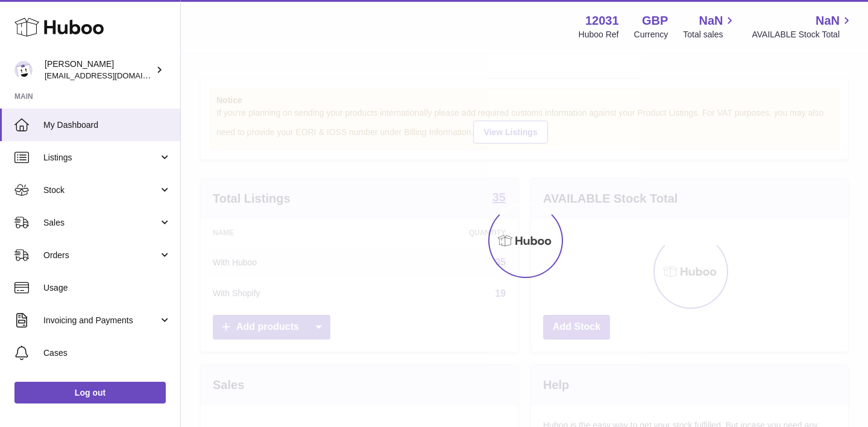 The image size is (868, 427). What do you see at coordinates (107, 125) in the screenshot?
I see `span: My Dashboard` at bounding box center [107, 125].